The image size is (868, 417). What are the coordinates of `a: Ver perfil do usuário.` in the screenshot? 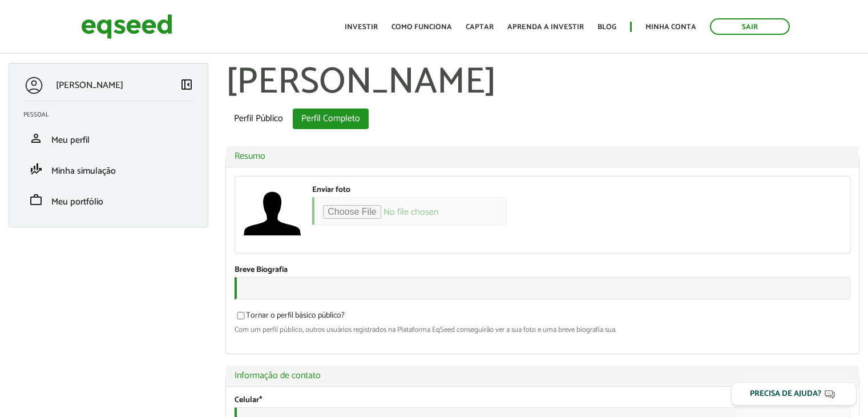 It's located at (272, 214).